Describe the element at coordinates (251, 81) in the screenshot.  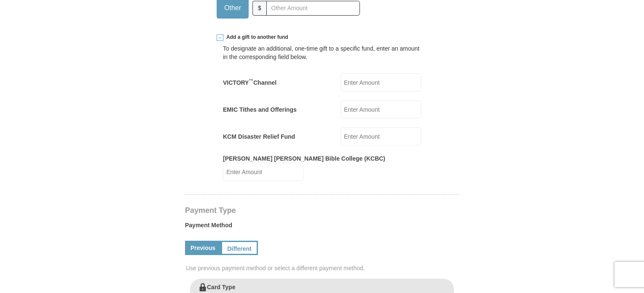
I see `sup: ™` at that location.